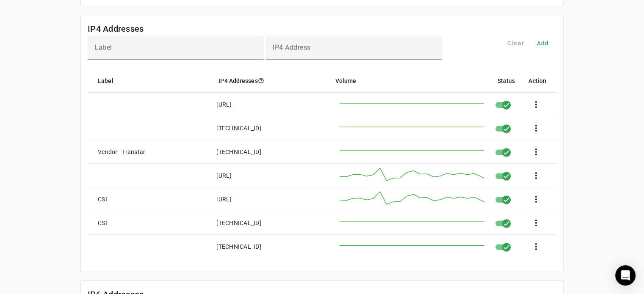  Describe the element at coordinates (103, 48) in the screenshot. I see `mat-label: Label` at that location.